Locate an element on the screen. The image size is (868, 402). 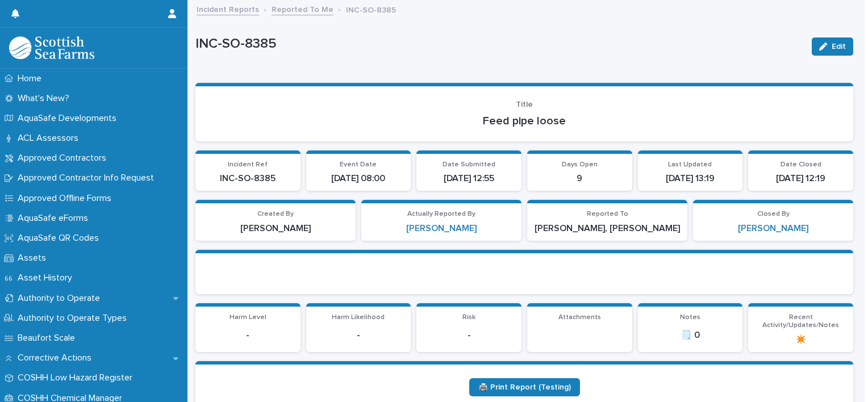
span: 🖨️ Print Report (Testing) is located at coordinates (524, 387).